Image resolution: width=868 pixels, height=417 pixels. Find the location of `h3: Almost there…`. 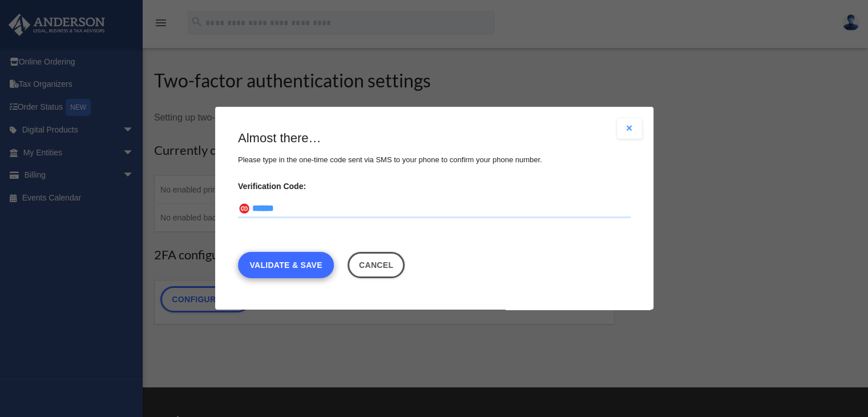

h3: Almost there… is located at coordinates (435, 138).